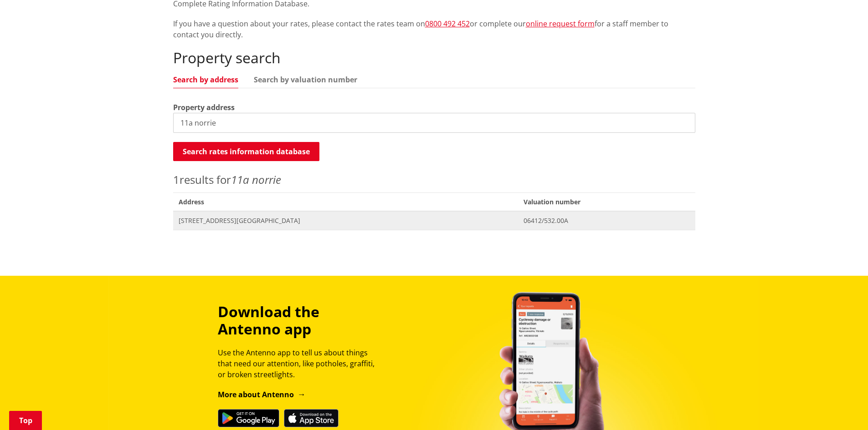 Image resolution: width=868 pixels, height=430 pixels. What do you see at coordinates (206, 80) in the screenshot?
I see `a: Search by address` at bounding box center [206, 80].